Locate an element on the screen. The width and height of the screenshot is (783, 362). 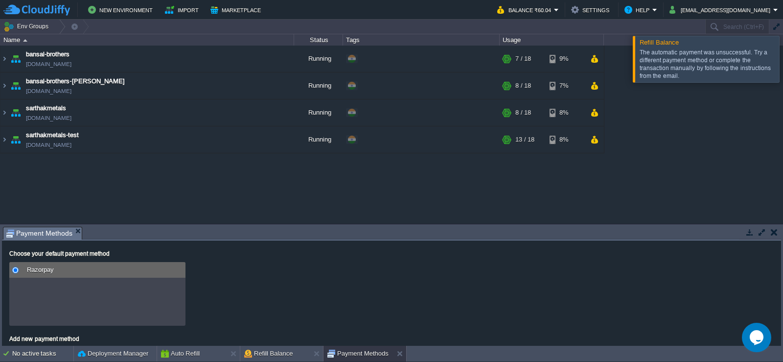
div: Choose your default payment method is located at coordinates (390, 256).